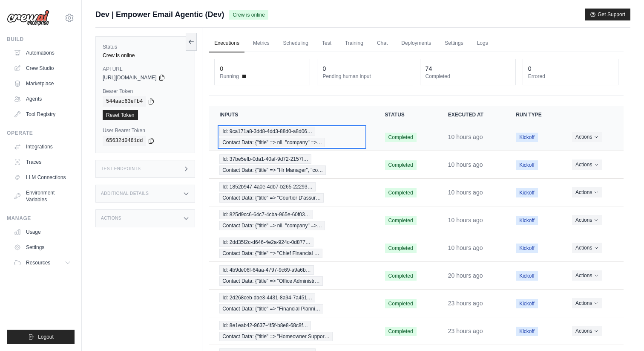 Image resolution: width=644 pixels, height=351 pixels. Describe the element at coordinates (472, 115) in the screenshot. I see `th: Executed at` at that location.